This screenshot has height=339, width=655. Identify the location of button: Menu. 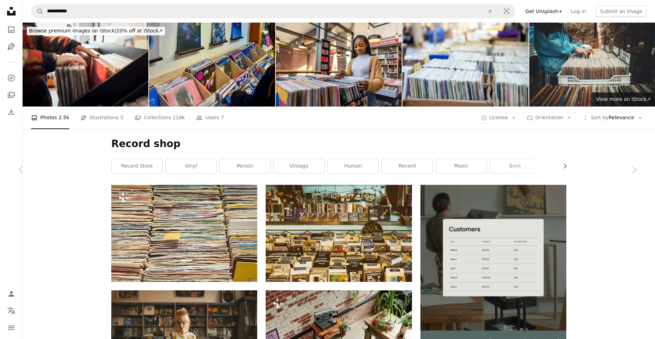
(11, 328).